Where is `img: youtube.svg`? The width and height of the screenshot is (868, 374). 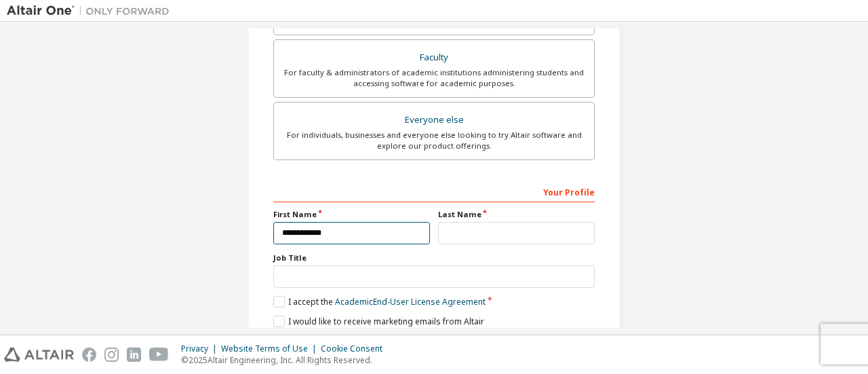 img: youtube.svg is located at coordinates (159, 354).